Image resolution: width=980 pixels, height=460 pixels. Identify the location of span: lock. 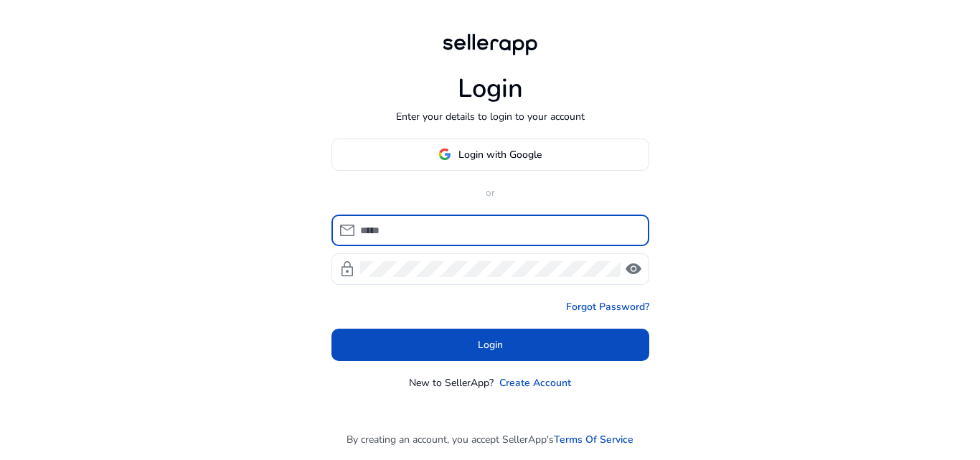
(347, 269).